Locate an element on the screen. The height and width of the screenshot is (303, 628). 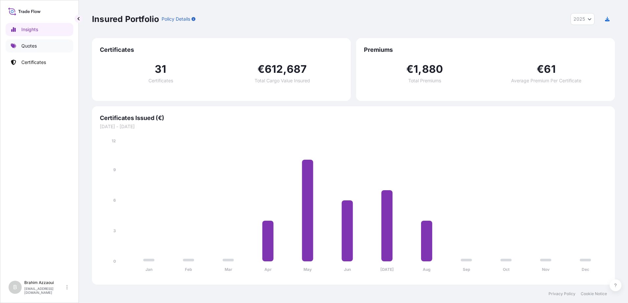
a: Insights is located at coordinates (39, 30).